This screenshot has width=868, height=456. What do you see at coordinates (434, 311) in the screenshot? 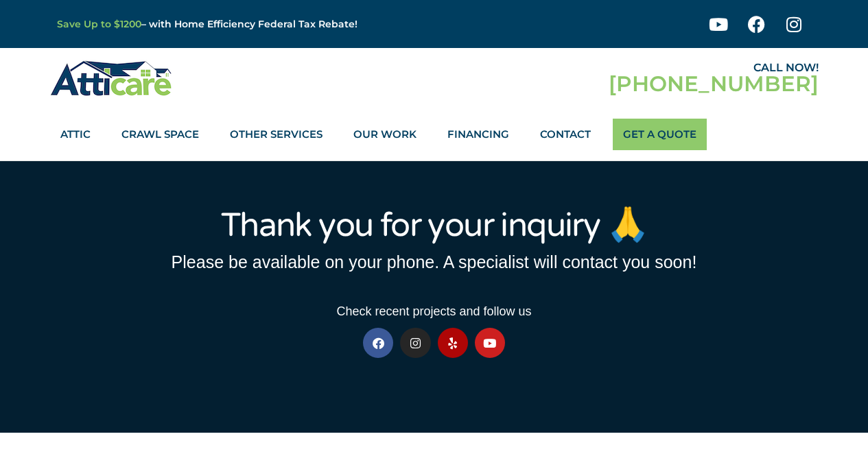
I see `h3: Check recent projects and follow us` at bounding box center [434, 311].